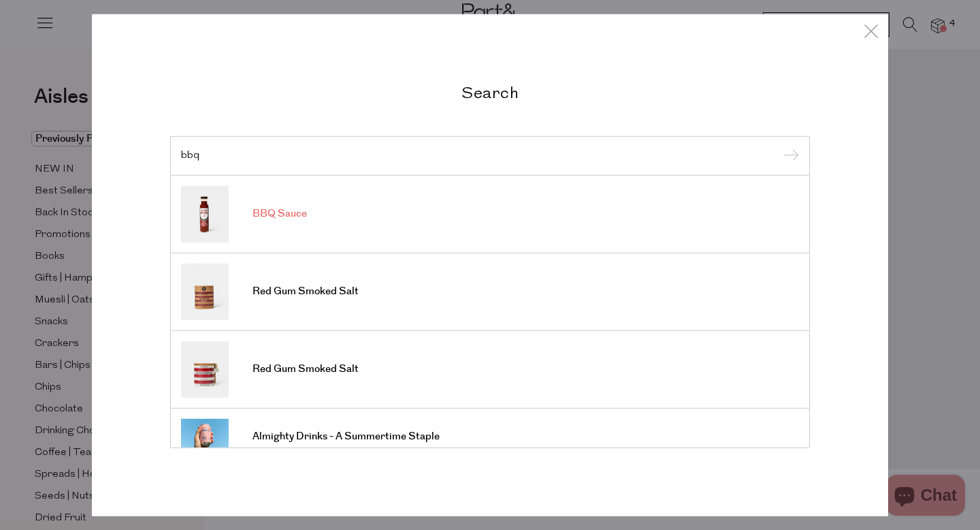 This screenshot has width=980, height=530. Describe the element at coordinates (205, 213) in the screenshot. I see `img: BBQ Sauce` at that location.